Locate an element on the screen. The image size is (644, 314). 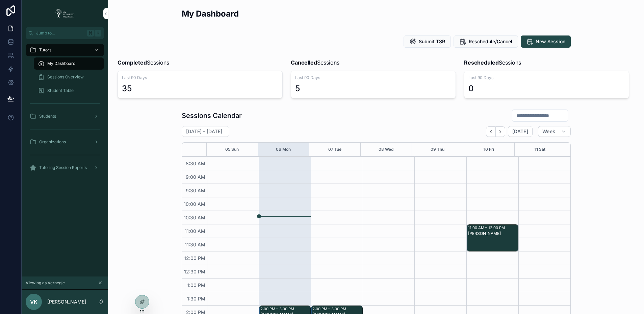
span: 12:00 PM is located at coordinates (194, 258).